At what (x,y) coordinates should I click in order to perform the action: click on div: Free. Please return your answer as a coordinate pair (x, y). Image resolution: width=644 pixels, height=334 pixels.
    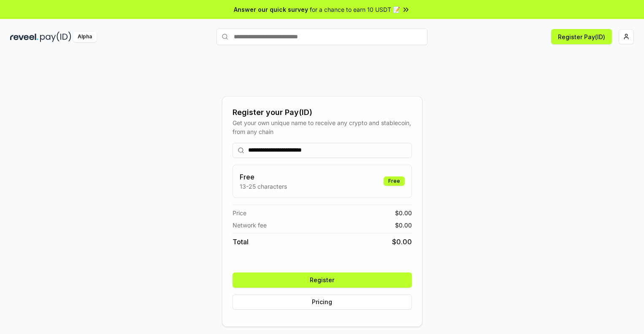
    Looking at the image, I should click on (394, 181).